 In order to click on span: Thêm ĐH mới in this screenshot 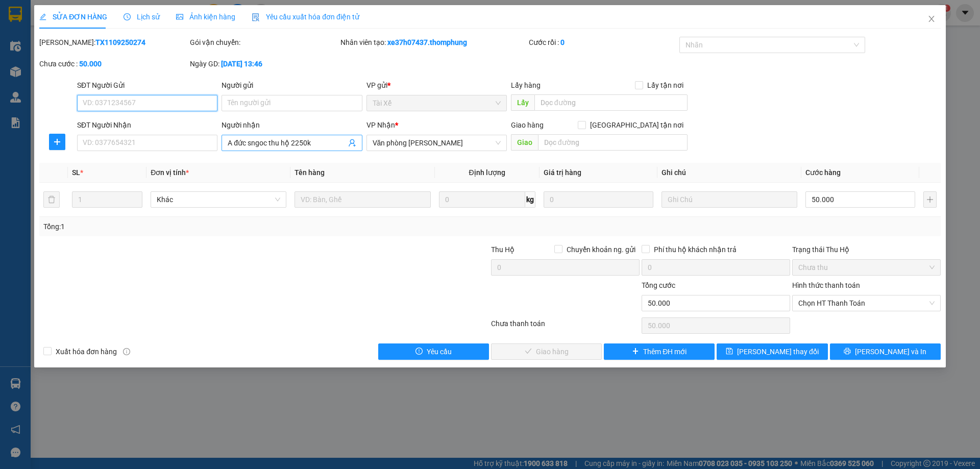, I will do `click(664, 351)`.